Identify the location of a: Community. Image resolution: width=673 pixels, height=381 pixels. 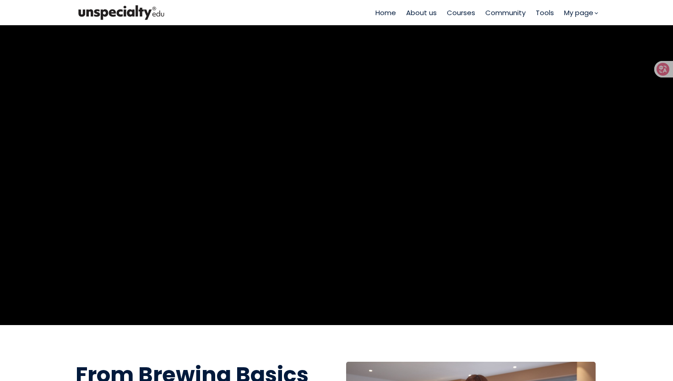
(506, 12).